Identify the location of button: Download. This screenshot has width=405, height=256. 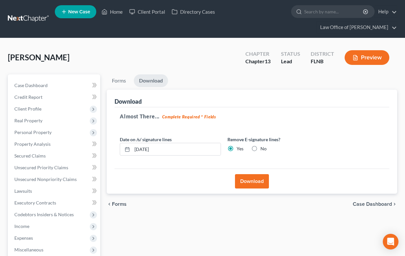
(252, 182).